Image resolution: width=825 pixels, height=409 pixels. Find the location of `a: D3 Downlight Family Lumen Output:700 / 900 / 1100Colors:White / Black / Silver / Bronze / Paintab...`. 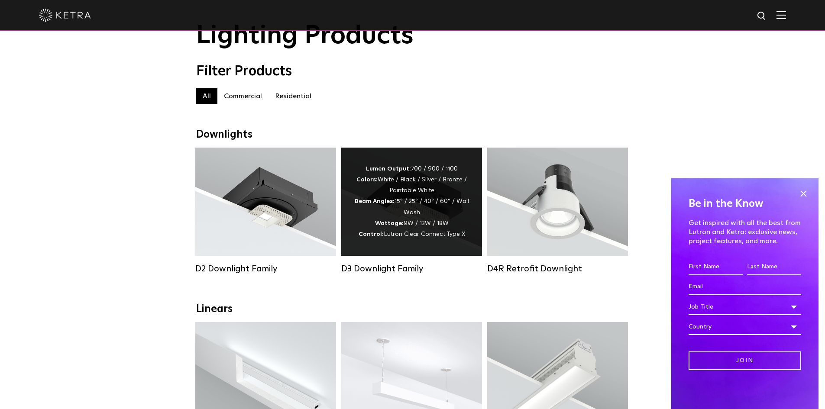

a: D3 Downlight Family Lumen Output:700 / 900 / 1100Colors:White / Black / Silver / Bronze / Paintab... is located at coordinates (412, 211).